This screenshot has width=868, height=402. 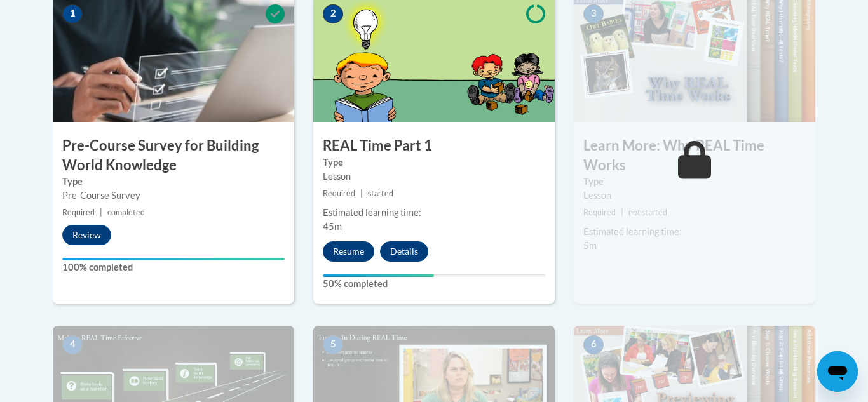 I want to click on label: 50% completed, so click(x=434, y=283).